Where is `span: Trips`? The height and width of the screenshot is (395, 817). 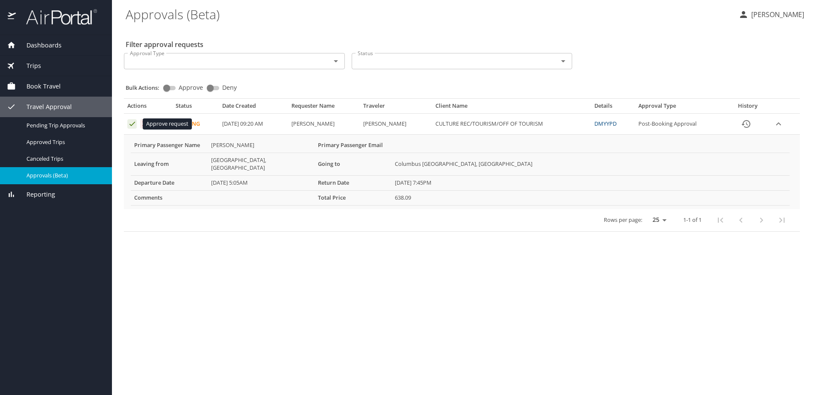
span: Trips is located at coordinates (28, 66).